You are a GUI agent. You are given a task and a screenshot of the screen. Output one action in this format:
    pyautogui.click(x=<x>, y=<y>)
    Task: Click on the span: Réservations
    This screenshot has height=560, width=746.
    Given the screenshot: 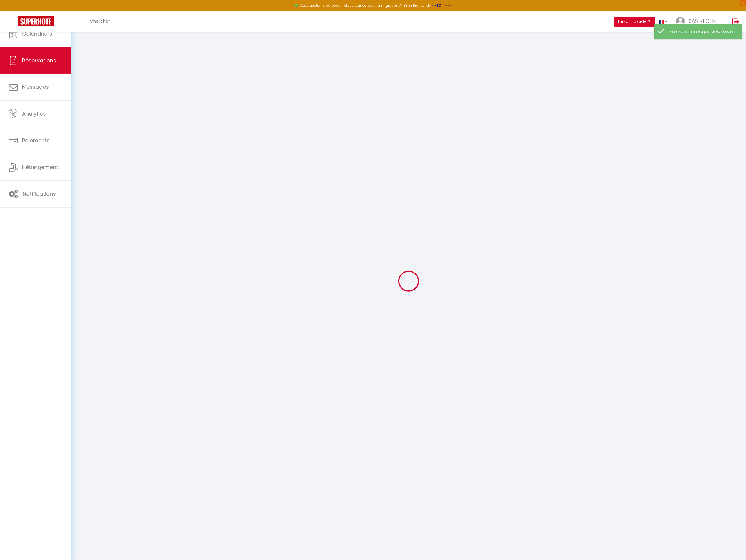 What is the action you would take?
    pyautogui.click(x=39, y=61)
    